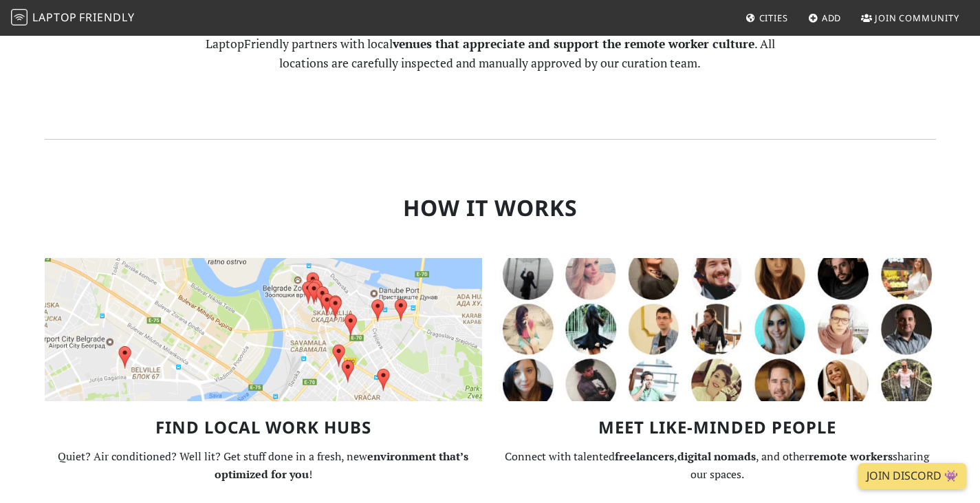 The image size is (980, 503). What do you see at coordinates (717, 427) in the screenshot?
I see `h3: Meet Like-Minded People` at bounding box center [717, 427].